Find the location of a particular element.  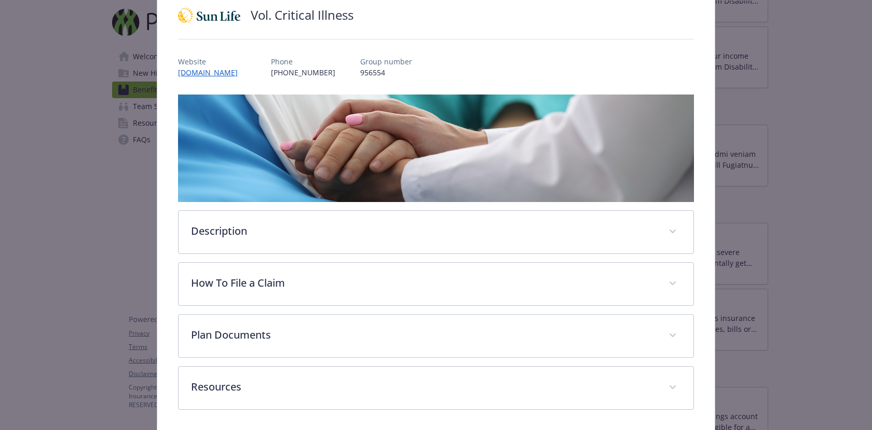

img: banner is located at coordinates (435, 148).